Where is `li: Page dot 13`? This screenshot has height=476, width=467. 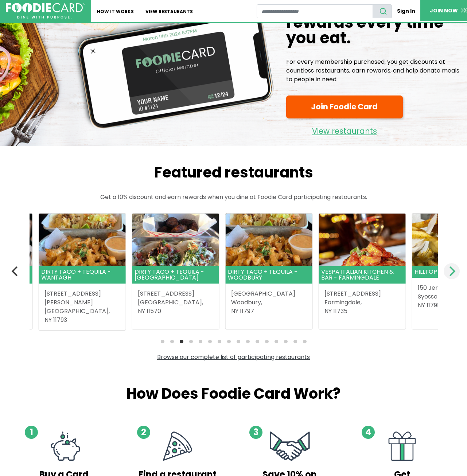 li: Page dot 13 is located at coordinates (276, 341).